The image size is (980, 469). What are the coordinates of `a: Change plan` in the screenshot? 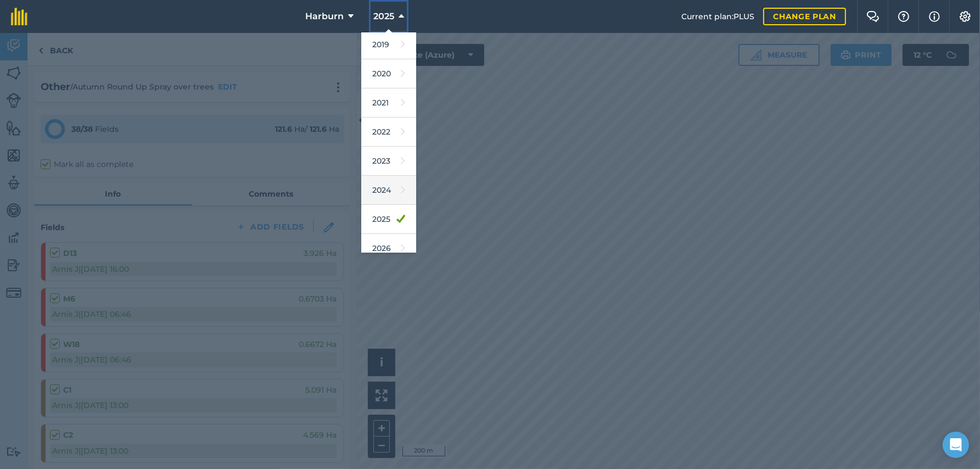 It's located at (804, 17).